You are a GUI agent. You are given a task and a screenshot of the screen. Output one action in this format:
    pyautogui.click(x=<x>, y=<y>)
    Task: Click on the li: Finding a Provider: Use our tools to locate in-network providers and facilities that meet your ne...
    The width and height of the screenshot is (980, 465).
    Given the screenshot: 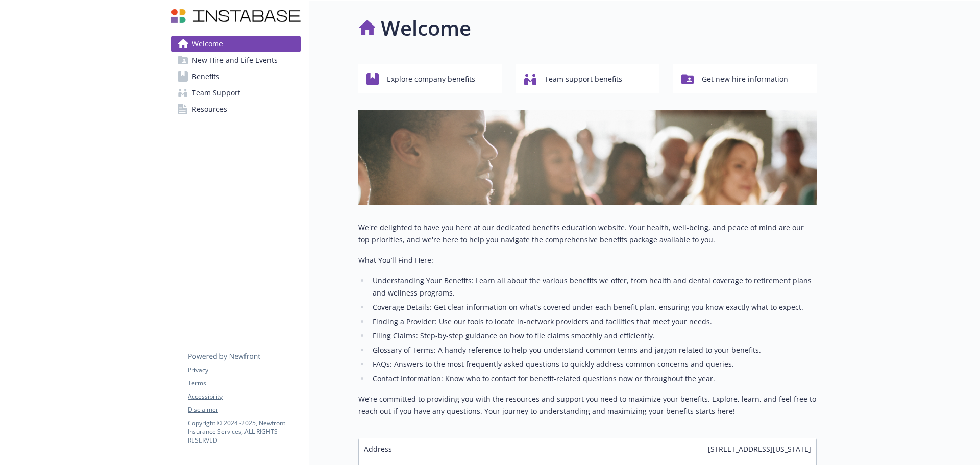 What is the action you would take?
    pyautogui.click(x=593, y=321)
    